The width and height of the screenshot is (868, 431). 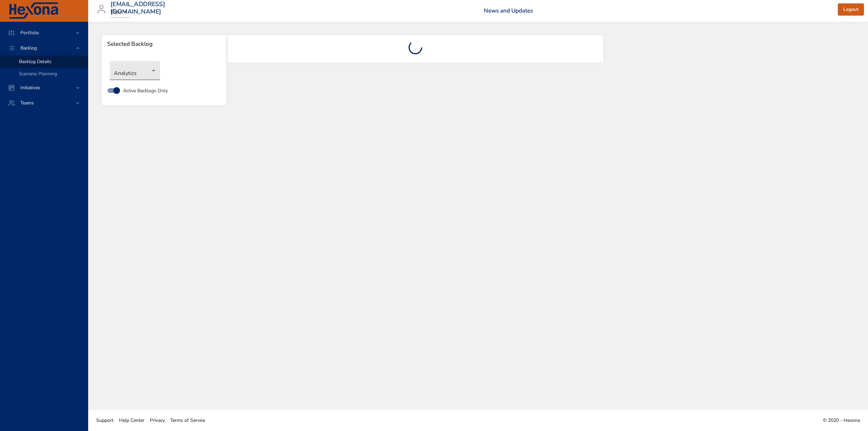 What do you see at coordinates (157, 420) in the screenshot?
I see `span: Privacy` at bounding box center [157, 420].